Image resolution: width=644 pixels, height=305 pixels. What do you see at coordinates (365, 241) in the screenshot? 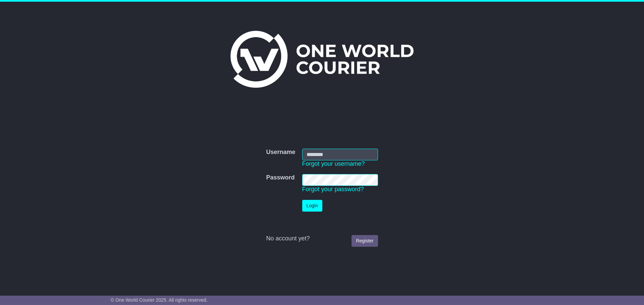
I see `a: Register` at bounding box center [365, 241].